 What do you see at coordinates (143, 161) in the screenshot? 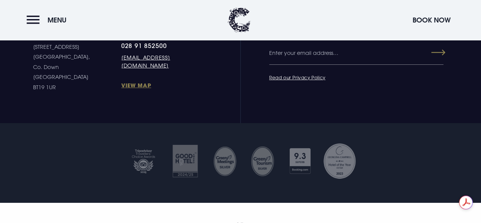
I see `img: Tripadvisor travellers choice 2025` at bounding box center [143, 161].